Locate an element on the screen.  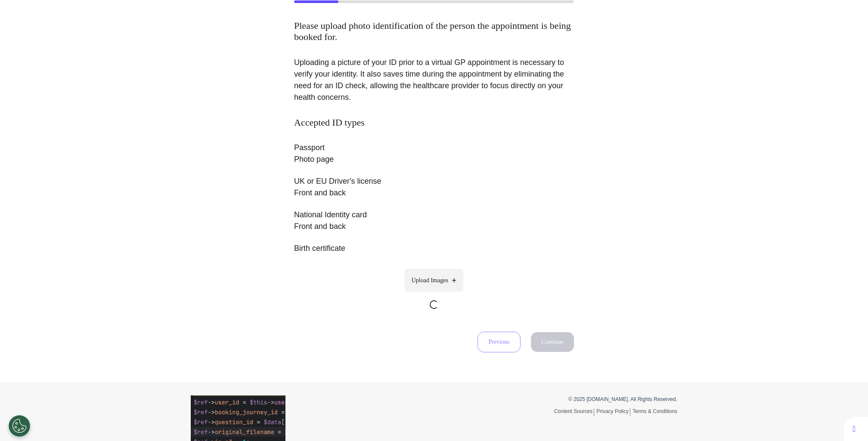
h2: Please upload photo identification of the person the appointment is being booked for. is located at coordinates (434, 32).